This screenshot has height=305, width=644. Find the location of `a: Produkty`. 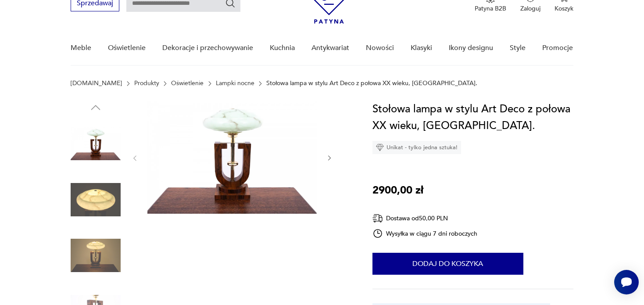

a: Produkty is located at coordinates (146, 83).